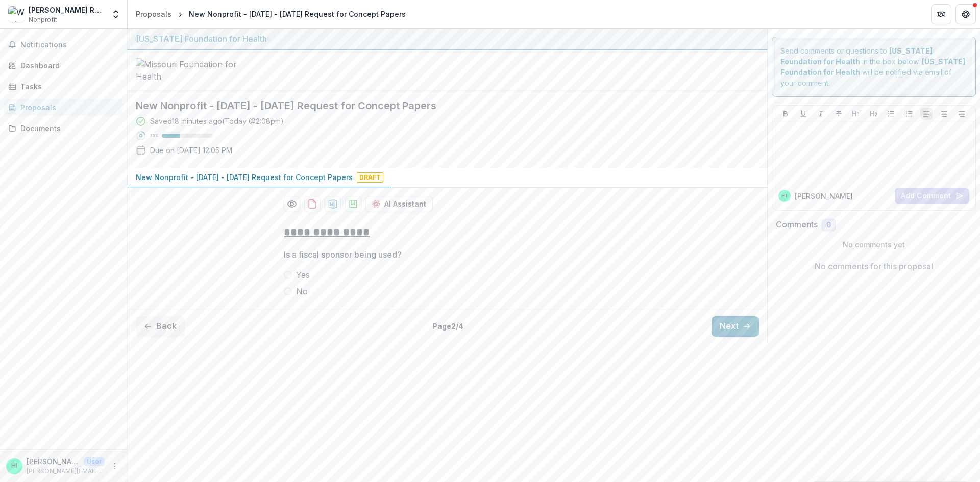  I want to click on h2: Comments, so click(797, 225).